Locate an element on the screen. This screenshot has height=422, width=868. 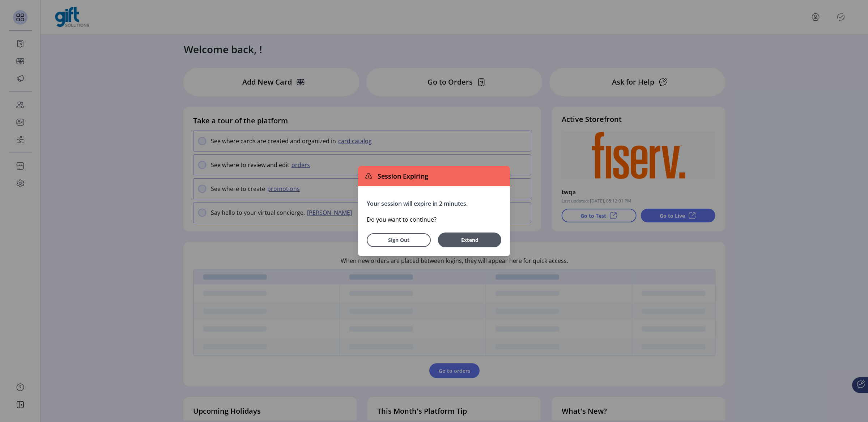
span: Sign Out is located at coordinates (399, 240).